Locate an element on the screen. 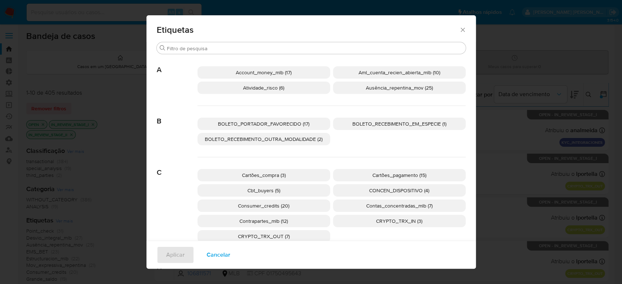 The image size is (622, 284). div: Aml_cuenta_recien_abierta_mlb (10) is located at coordinates (399, 72).